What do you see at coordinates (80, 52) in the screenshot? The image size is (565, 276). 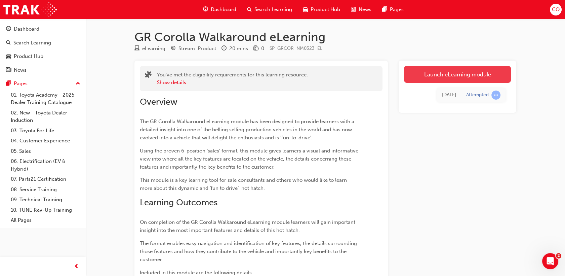 I see `span: from Toyota Training Resource Centre` at bounding box center [80, 52].